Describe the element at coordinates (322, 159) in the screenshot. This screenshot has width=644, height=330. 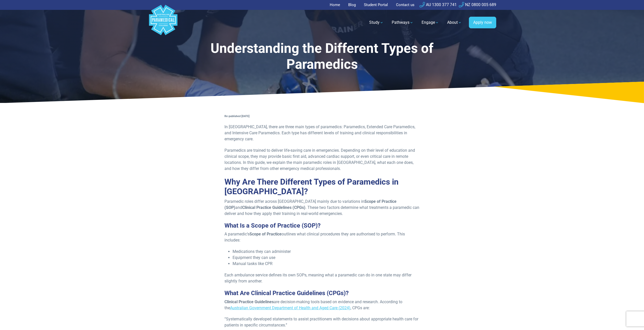
I see `p: Paramedics are trained to deliver life-saving care in emergencies. Depending on their level of ed...` at that location.